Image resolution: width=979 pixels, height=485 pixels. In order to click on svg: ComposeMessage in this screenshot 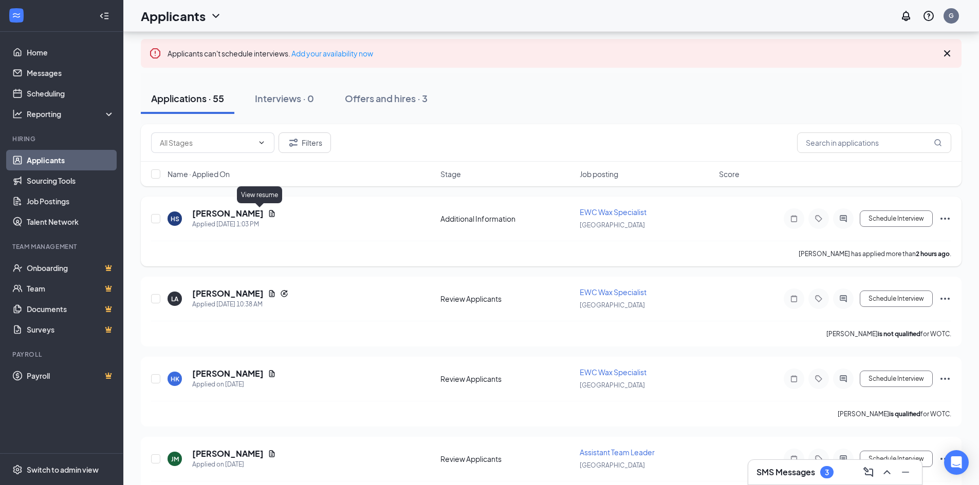, I will do `click(868, 473)`.